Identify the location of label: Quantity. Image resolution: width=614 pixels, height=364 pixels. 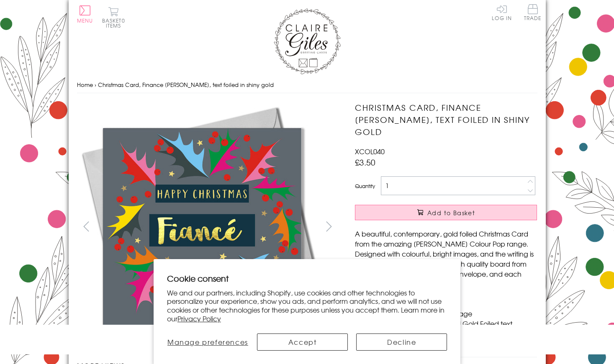
(365, 186).